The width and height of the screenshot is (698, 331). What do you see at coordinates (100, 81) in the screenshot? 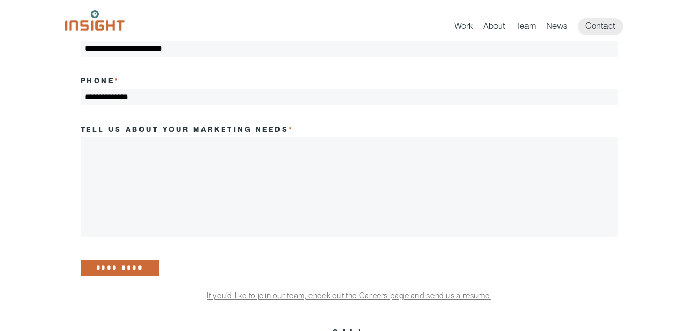
I see `label: Phone` at bounding box center [100, 81].